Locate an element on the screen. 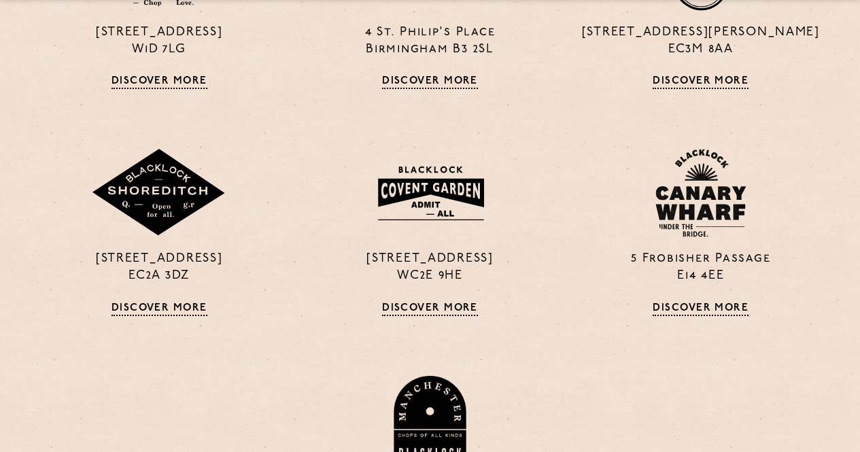  img: Shoreditch-stamp-v2-default.svg is located at coordinates (159, 193).